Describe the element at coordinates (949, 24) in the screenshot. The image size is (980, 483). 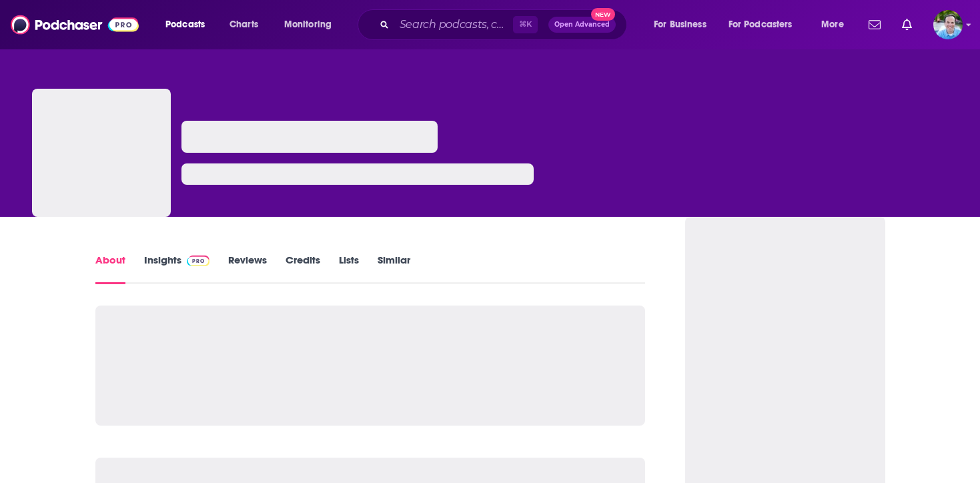
I see `button: Show profile menu` at that location.